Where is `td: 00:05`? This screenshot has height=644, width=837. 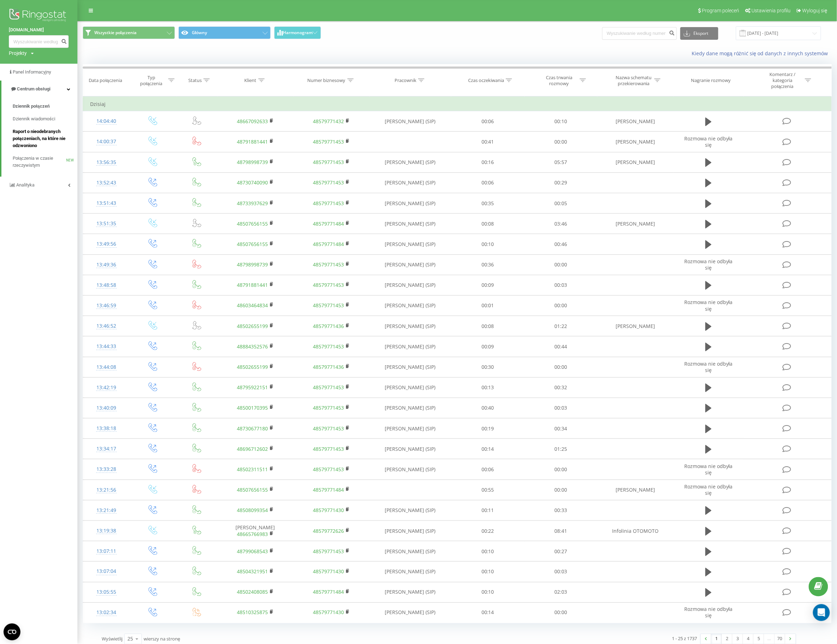 td: 00:05 is located at coordinates (561, 203).